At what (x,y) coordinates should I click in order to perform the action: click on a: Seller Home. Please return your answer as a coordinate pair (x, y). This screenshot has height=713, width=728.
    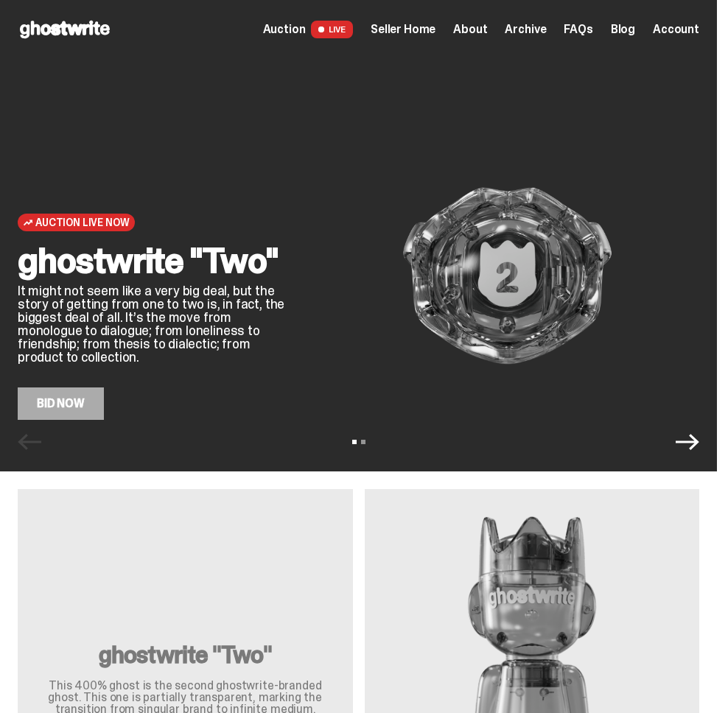
    Looking at the image, I should click on (403, 30).